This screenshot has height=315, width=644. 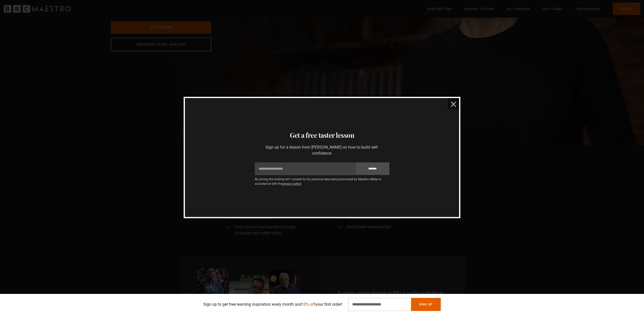 What do you see at coordinates (273, 305) in the screenshot?
I see `p: Sign up to get free learning inspiration every month and your first order!` at bounding box center [273, 305].